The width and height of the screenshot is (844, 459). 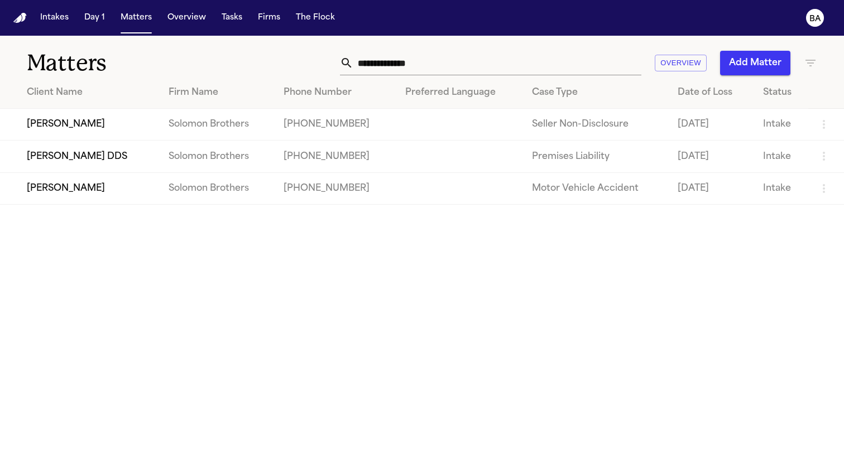 I want to click on a: Overview, so click(x=186, y=18).